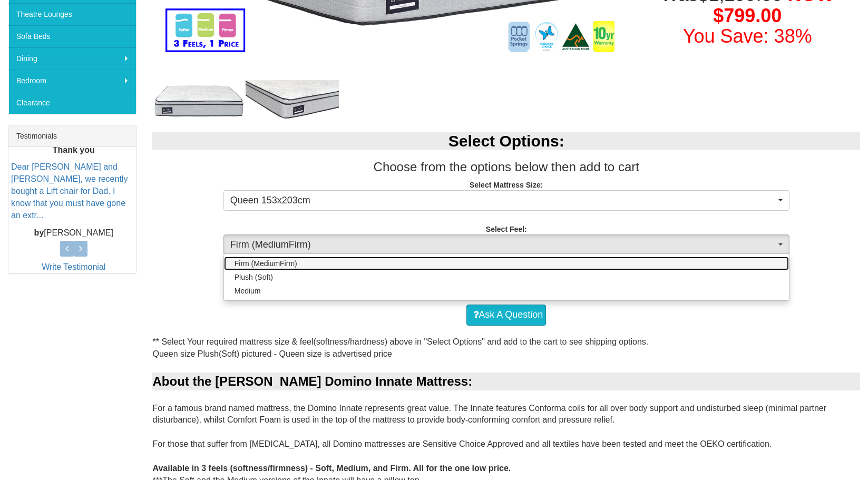 The height and width of the screenshot is (480, 868). Describe the element at coordinates (247, 290) in the screenshot. I see `span: Medium` at that location.